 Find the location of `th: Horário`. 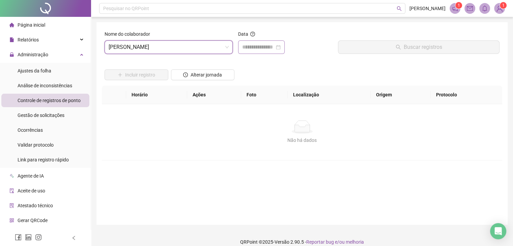

th: Horário is located at coordinates (156, 95).